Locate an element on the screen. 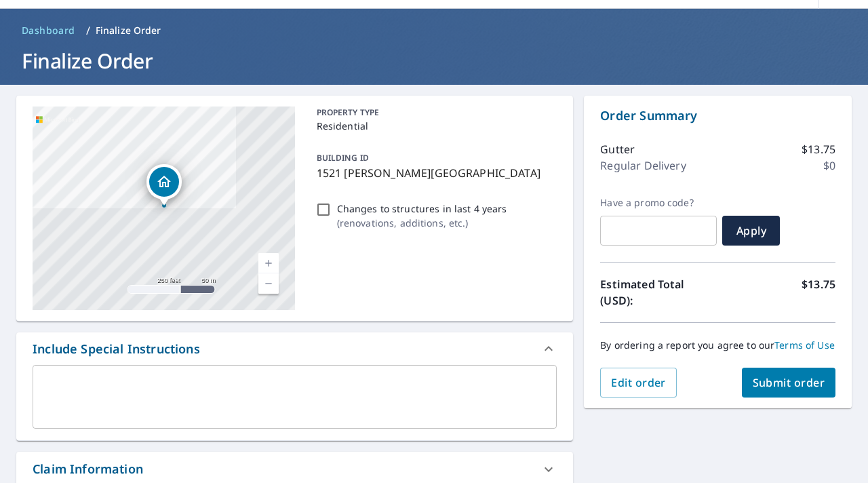  h1: Finalize Order is located at coordinates (434, 61).